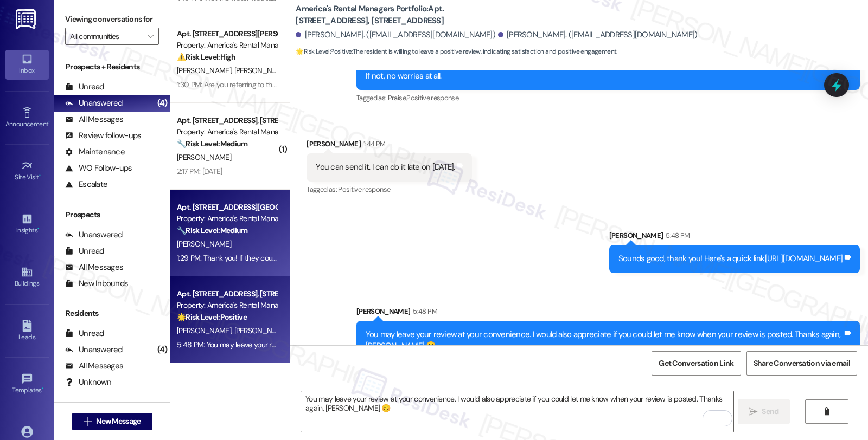 The image size is (868, 440). Describe the element at coordinates (803, 364) in the screenshot. I see `span: Share Conversation via email` at that location.